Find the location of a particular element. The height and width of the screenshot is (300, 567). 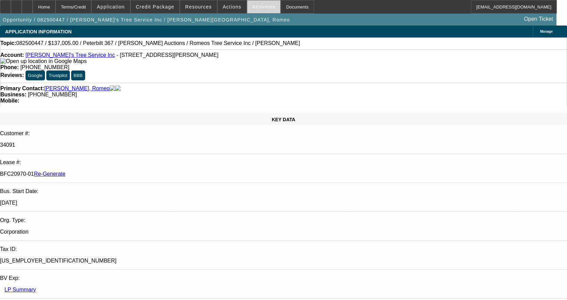

strong: Reviews: is located at coordinates (12, 75).